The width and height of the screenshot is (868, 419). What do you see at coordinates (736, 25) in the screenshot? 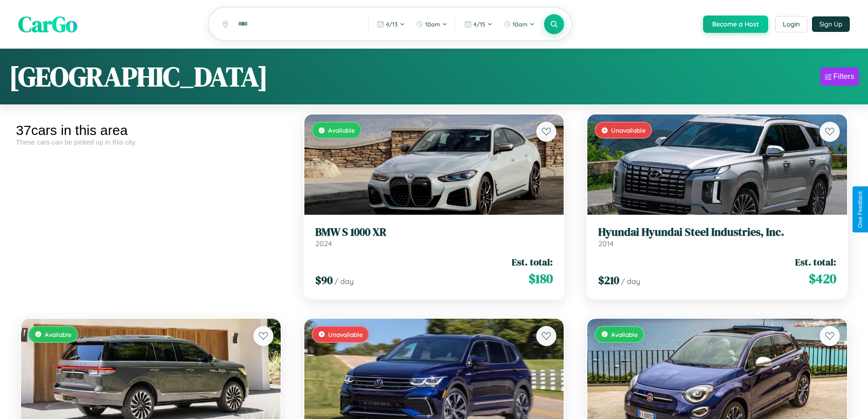
I see `button: Become a Host` at bounding box center [736, 25].